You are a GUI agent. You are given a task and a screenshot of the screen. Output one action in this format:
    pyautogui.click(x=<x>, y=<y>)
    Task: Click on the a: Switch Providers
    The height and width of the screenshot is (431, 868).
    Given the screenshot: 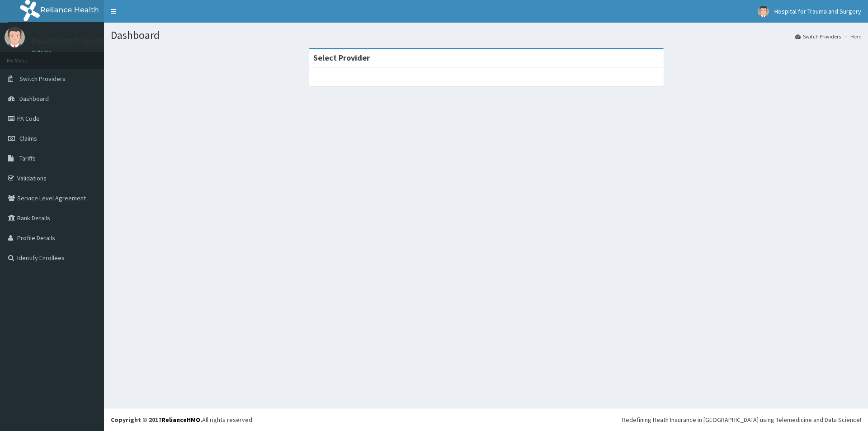 What is the action you would take?
    pyautogui.click(x=818, y=36)
    